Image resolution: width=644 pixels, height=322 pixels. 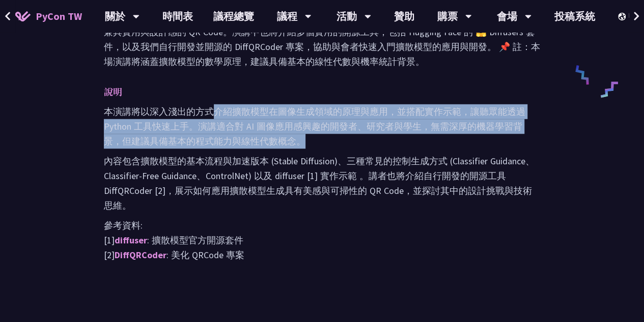 I want to click on a: DiffQRCoder, so click(x=140, y=254).